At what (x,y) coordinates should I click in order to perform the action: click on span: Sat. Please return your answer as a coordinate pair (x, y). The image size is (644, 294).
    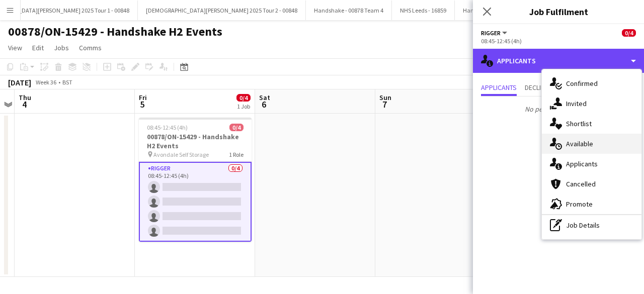
    Looking at the image, I should click on (264, 97).